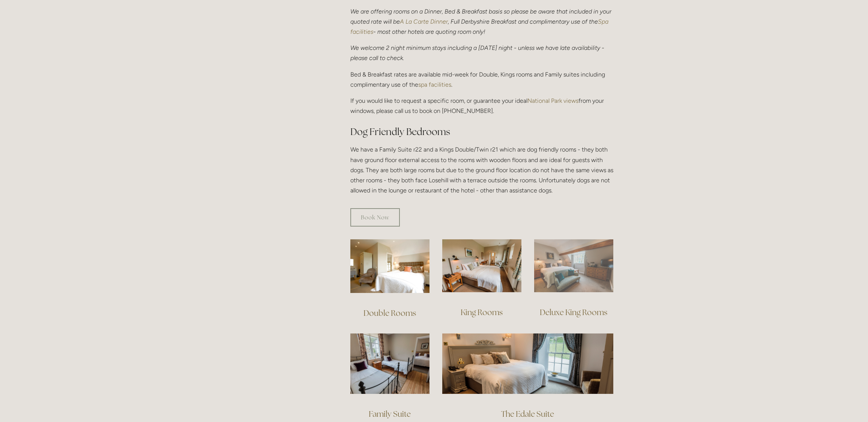 The image size is (868, 422). What do you see at coordinates (424, 21) in the screenshot?
I see `a: A La Carte Dinner` at bounding box center [424, 21].